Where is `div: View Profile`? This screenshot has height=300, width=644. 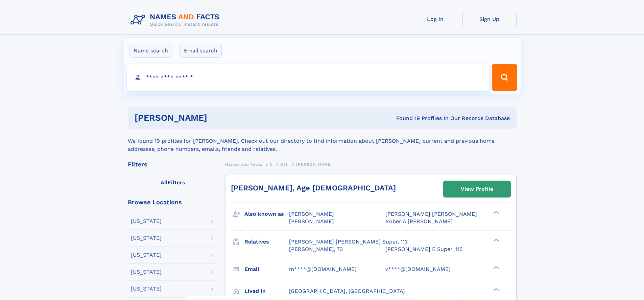 div: View Profile is located at coordinates (477, 189).